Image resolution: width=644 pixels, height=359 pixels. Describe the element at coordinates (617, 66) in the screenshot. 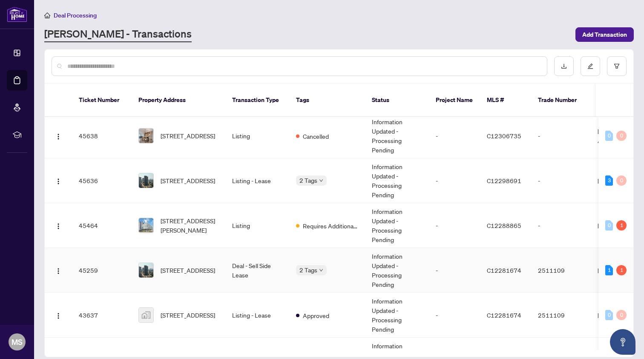

I see `span: filter` at that location.